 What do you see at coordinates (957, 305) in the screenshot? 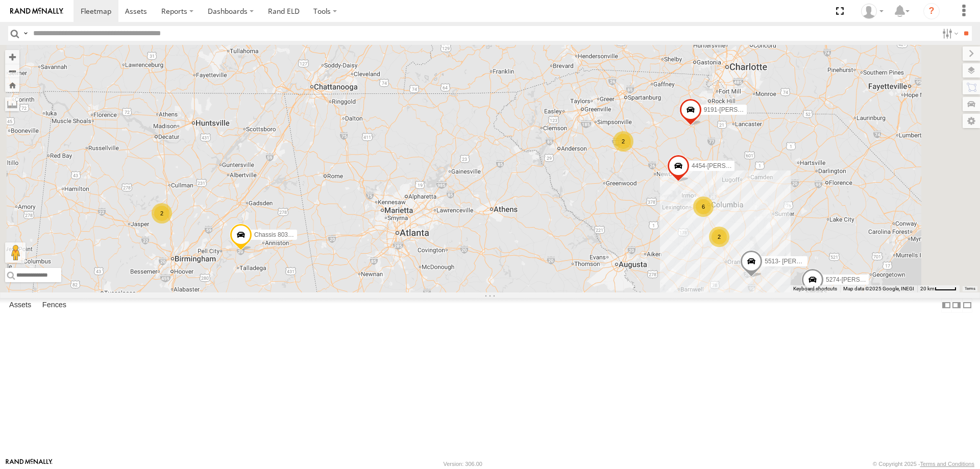
I see `label: Dock Summary Table to the Right` at bounding box center [957, 305].